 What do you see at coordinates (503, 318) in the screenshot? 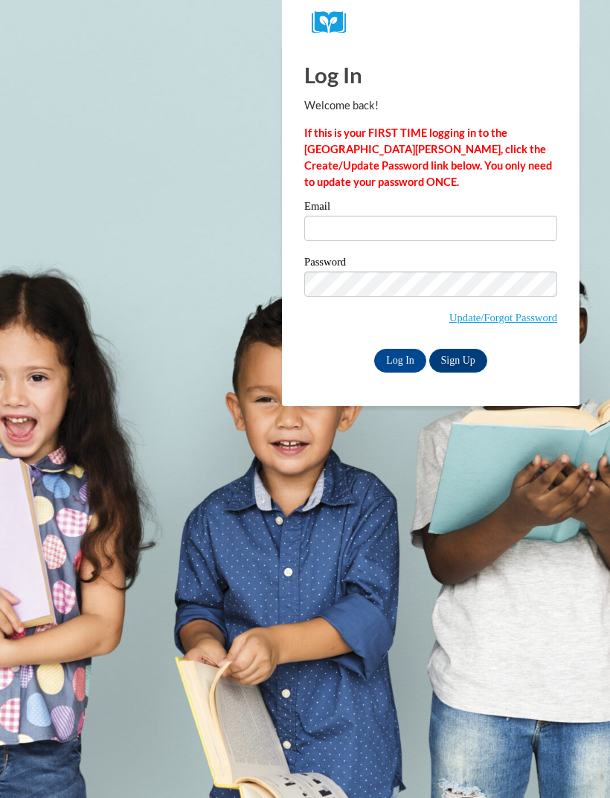
I see `a: Update/Forgot Password` at bounding box center [503, 318].